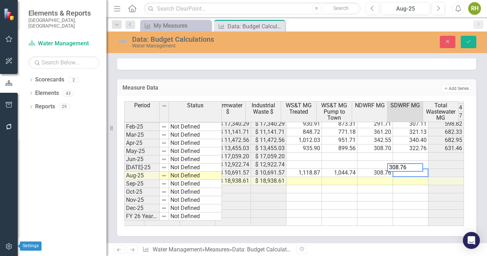  Describe the element at coordinates (263, 109) in the screenshot. I see `span: Industrial Waste $` at that location.